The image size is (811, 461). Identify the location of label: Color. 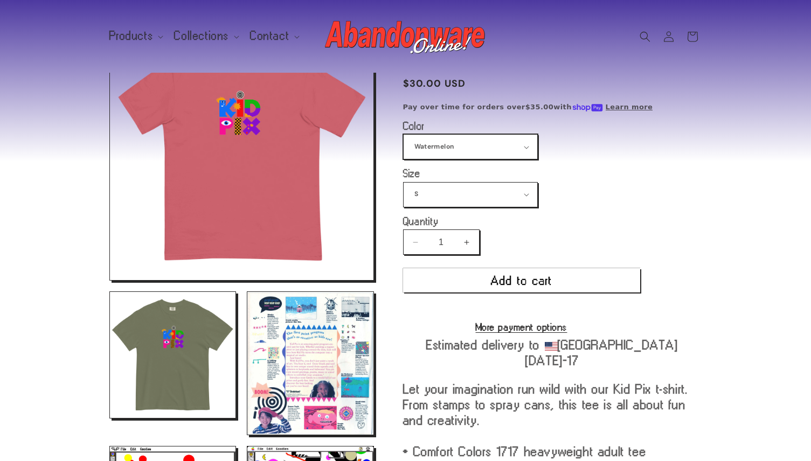
(522, 126).